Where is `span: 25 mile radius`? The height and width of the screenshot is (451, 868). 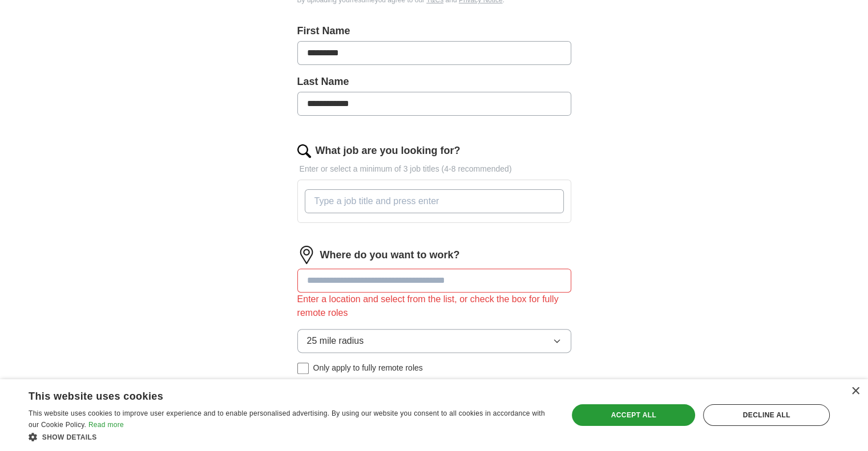
span: 25 mile radius is located at coordinates (336, 341).